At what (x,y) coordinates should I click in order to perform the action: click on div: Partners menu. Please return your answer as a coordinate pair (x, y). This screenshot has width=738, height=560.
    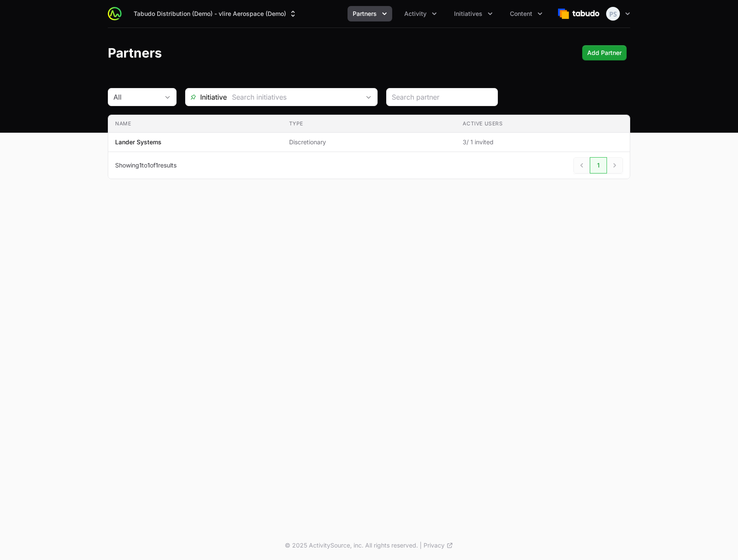
    Looking at the image, I should click on (370, 13).